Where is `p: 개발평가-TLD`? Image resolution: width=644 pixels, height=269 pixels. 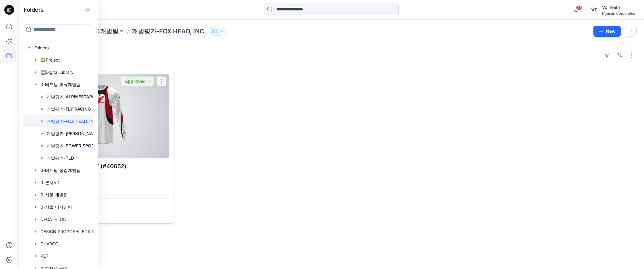
p: 개발평가-TLD is located at coordinates (60, 158).